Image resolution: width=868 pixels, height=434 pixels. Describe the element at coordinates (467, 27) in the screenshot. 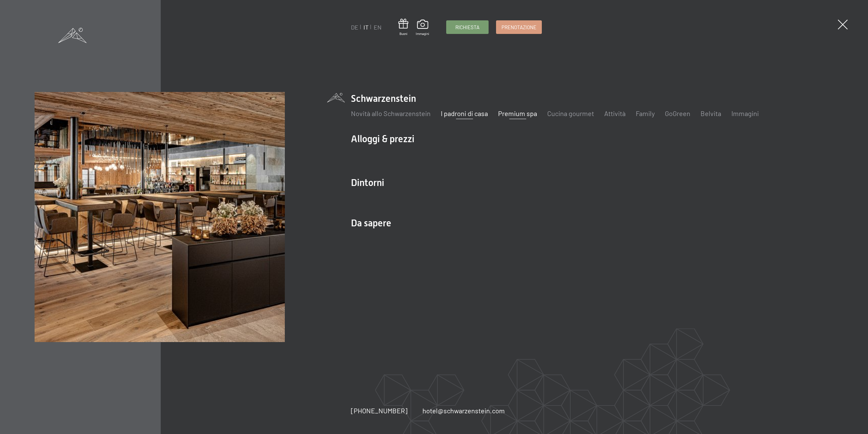

I see `span: Richiesta` at that location.